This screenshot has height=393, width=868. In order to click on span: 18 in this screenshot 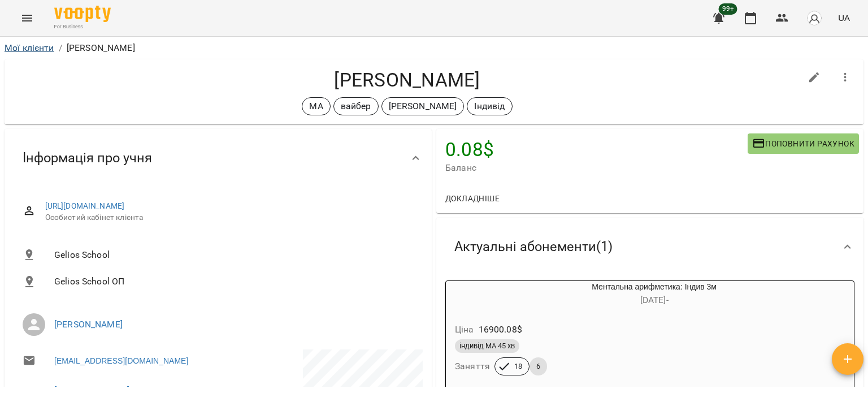, I will do `click(519, 366)`.